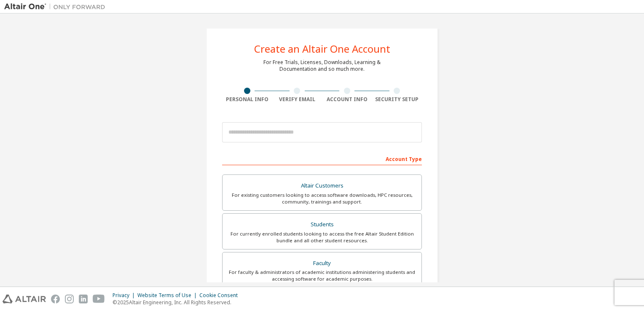  What do you see at coordinates (83, 298) in the screenshot?
I see `img: linkedin.svg` at bounding box center [83, 298].